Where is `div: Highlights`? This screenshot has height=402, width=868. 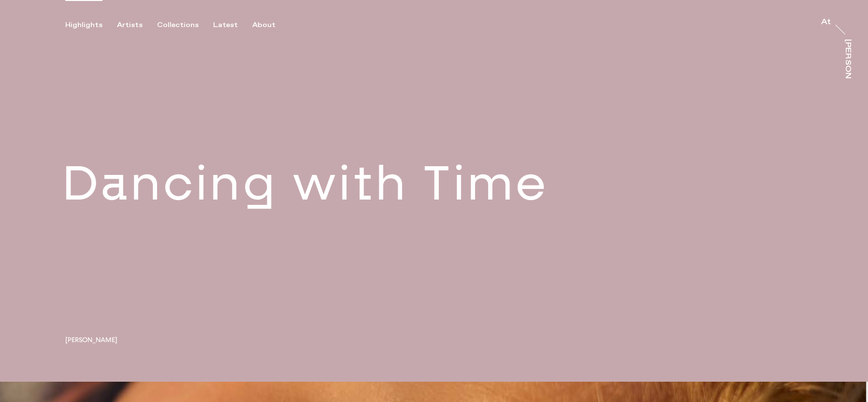
div: Highlights is located at coordinates (84, 25).